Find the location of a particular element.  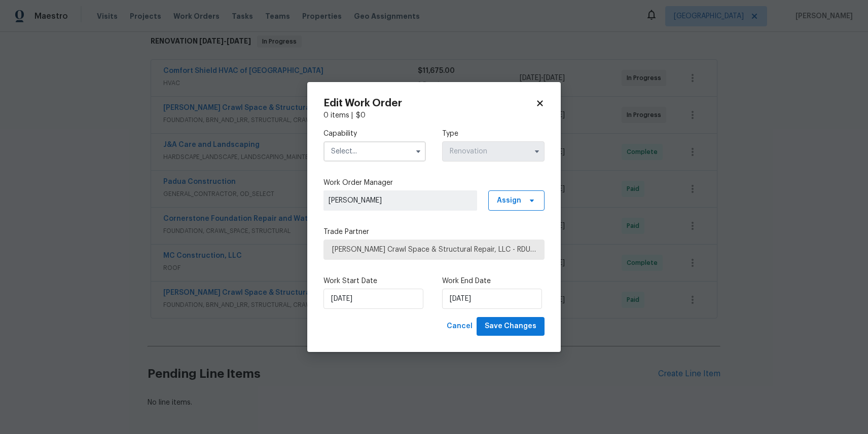

label: Type is located at coordinates (493, 133).